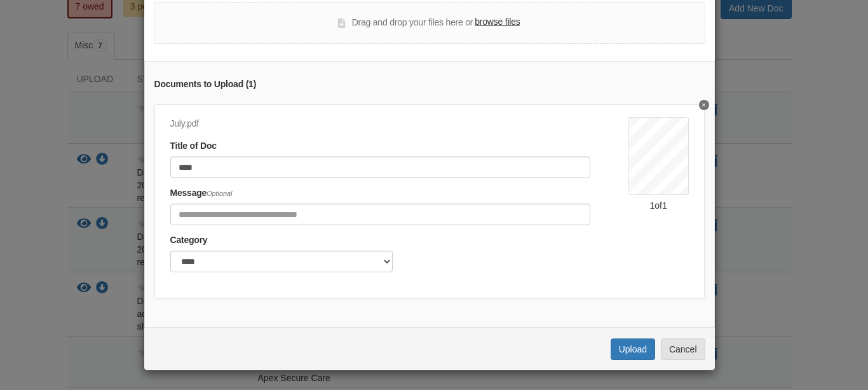 The width and height of the screenshot is (868, 390). I want to click on div: Drag and drop your files here or, so click(429, 23).